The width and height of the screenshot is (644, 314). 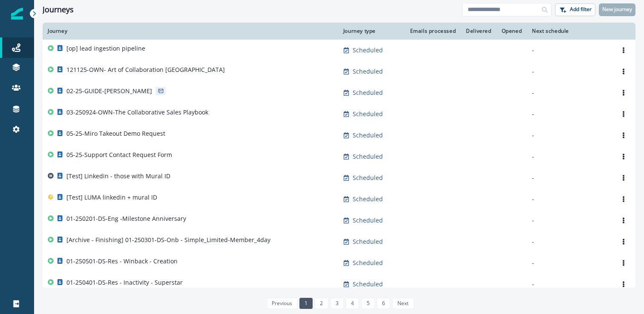 What do you see at coordinates (339, 157) in the screenshot?
I see `a: 05-25-Support Contact Request FormScheduled--Options` at bounding box center [339, 157].